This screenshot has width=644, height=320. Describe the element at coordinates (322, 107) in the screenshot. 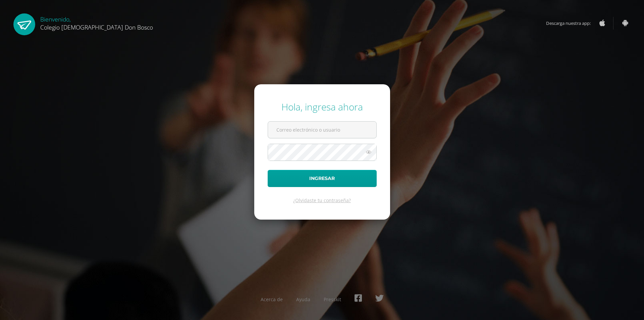

I see `div: Hola, ingresa ahora` at that location.